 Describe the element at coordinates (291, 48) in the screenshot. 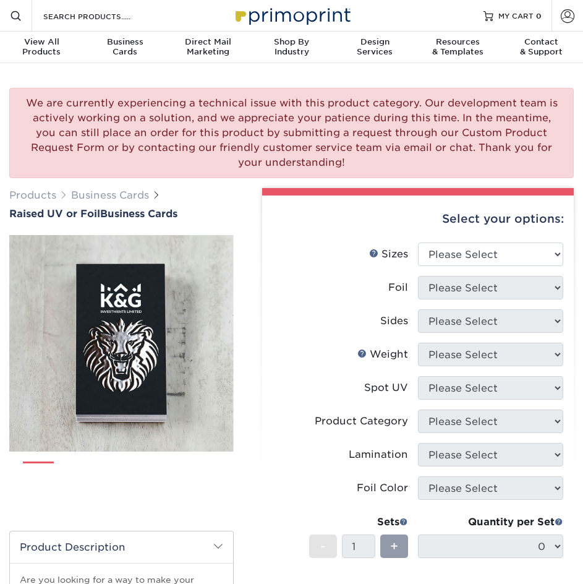

I see `a: Shop ByIndustry` at that location.